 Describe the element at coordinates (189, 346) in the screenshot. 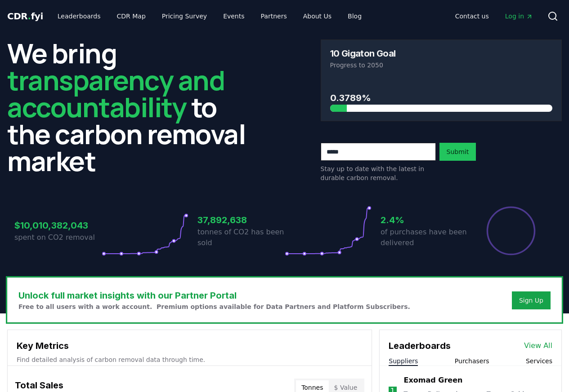

I see `h3: Key Metrics` at that location.